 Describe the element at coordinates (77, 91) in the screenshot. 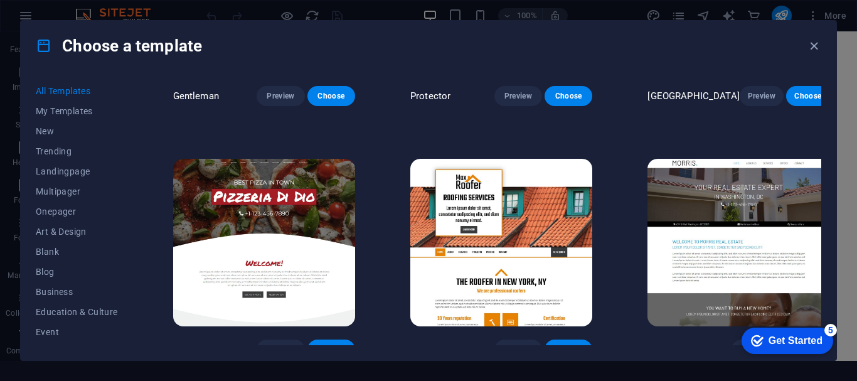

I see `button: All Templates` at that location.